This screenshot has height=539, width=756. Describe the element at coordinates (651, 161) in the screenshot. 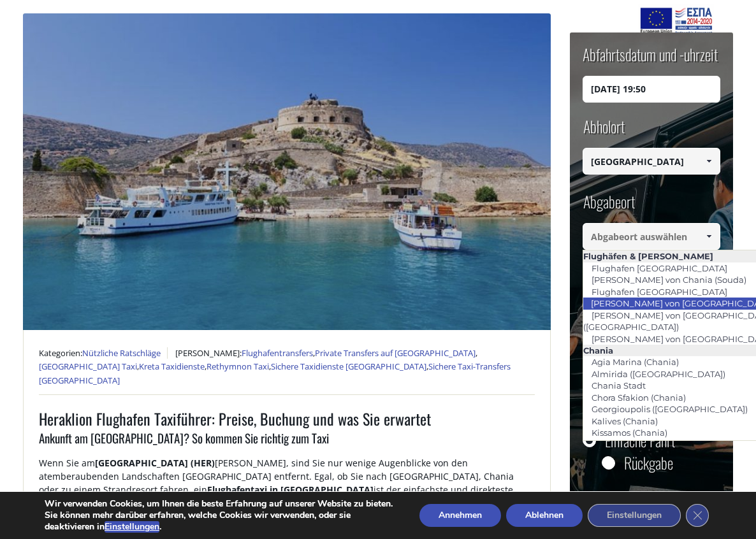

I see `input: Abholort auswählen` at that location.